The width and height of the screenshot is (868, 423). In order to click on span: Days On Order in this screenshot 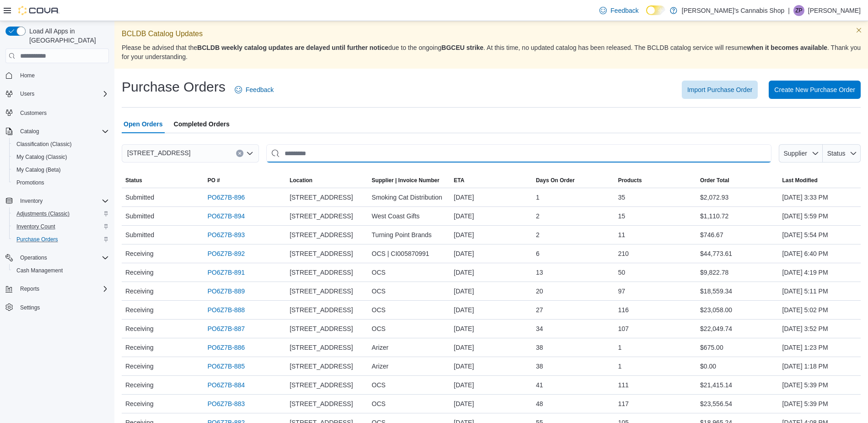, I will do `click(555, 180)`.